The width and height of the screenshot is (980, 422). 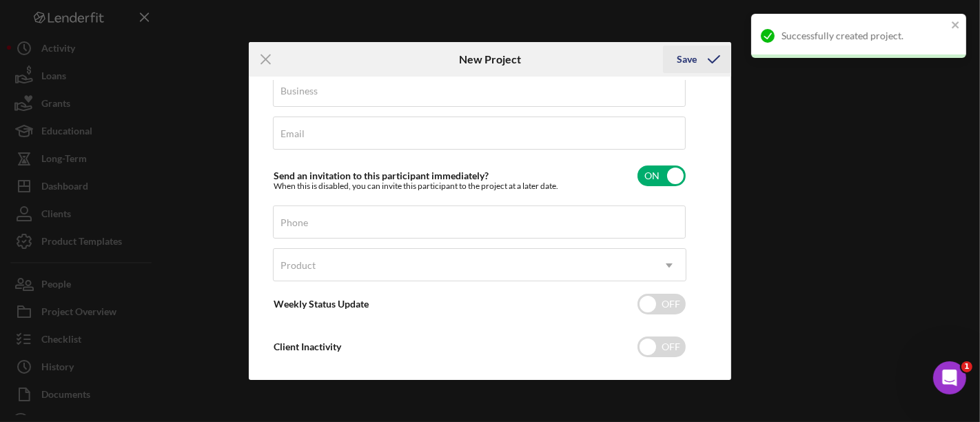 I want to click on label: Email, so click(x=292, y=134).